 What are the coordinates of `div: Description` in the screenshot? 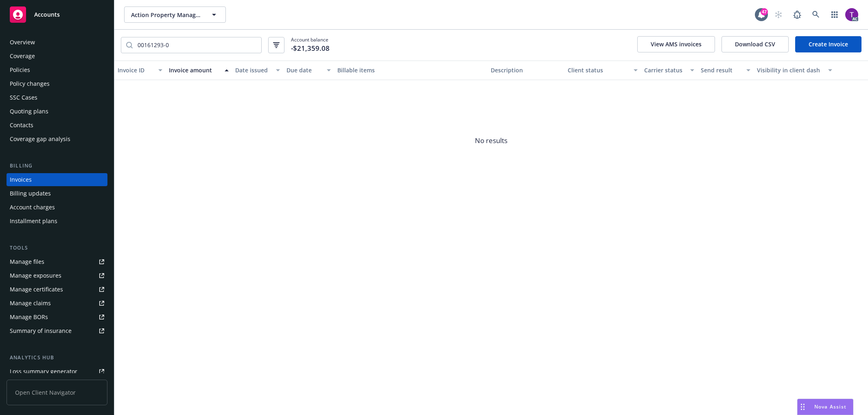 It's located at (526, 70).